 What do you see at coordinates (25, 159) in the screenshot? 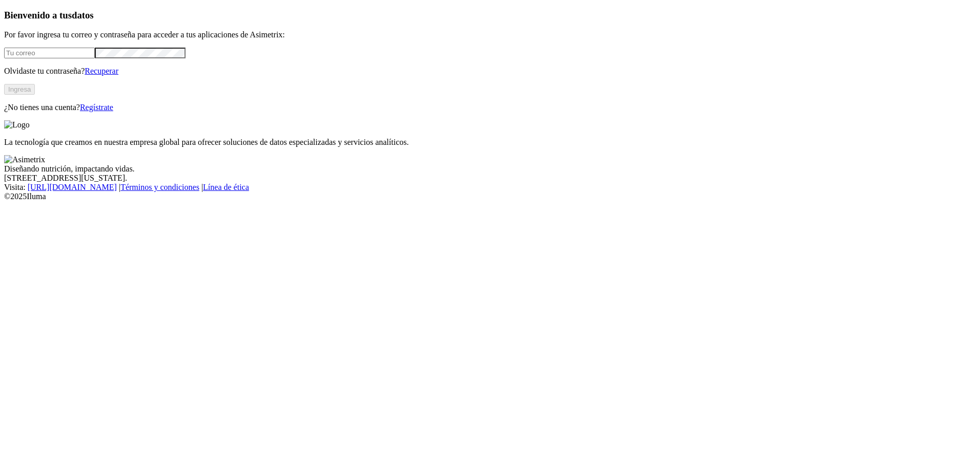
I see `img: Asimetrix` at bounding box center [25, 159].